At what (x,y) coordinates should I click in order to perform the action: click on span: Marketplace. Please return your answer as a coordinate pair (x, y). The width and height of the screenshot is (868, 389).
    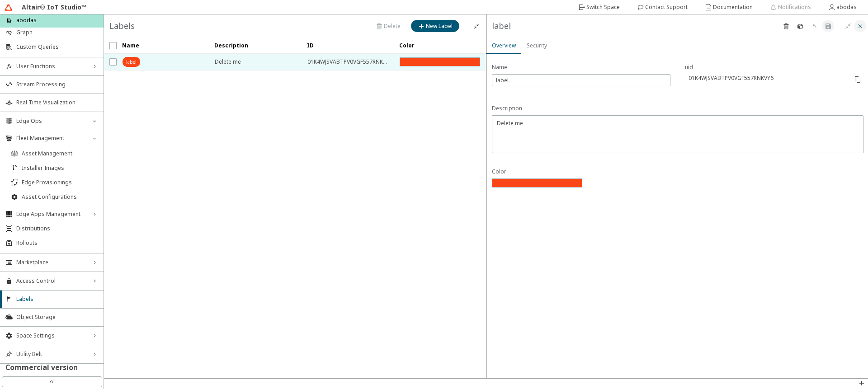
    Looking at the image, I should click on (52, 263).